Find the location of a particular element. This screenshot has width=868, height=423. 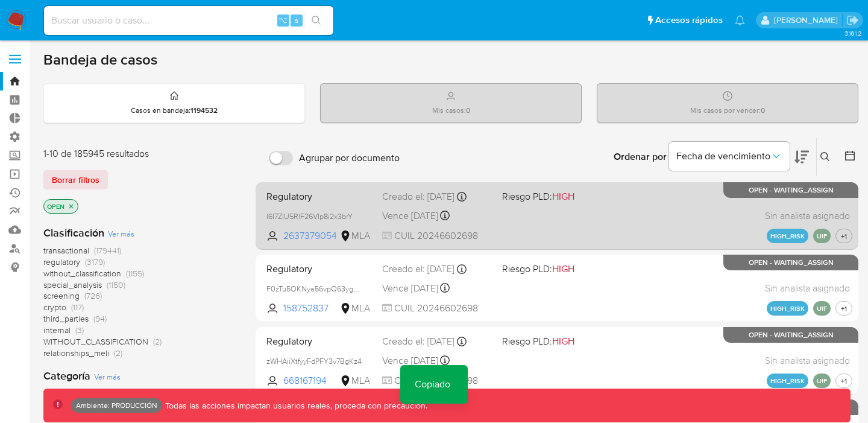

p: Ambiente: PRODUCCIÓN is located at coordinates (116, 405).